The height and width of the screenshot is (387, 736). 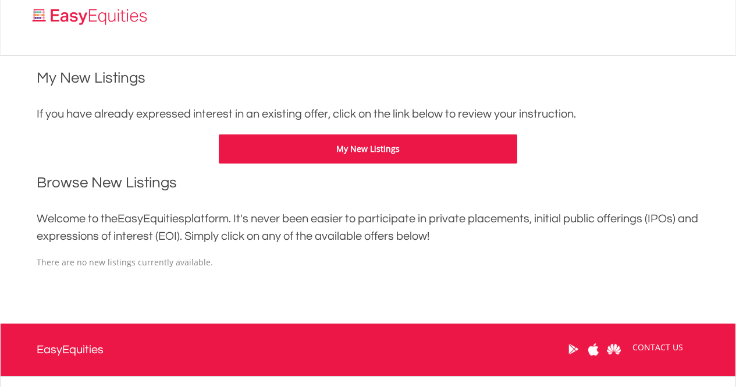 What do you see at coordinates (368, 80) in the screenshot?
I see `h1: My New Listings` at bounding box center [368, 80].